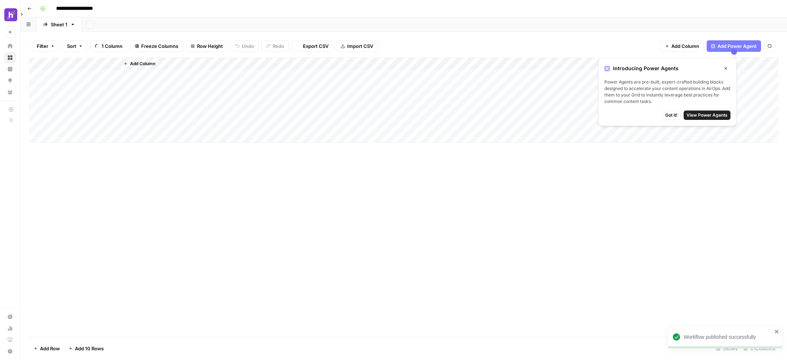 Image resolution: width=787 pixels, height=360 pixels. Describe the element at coordinates (156, 46) in the screenshot. I see `button: Freeze Columns` at that location.